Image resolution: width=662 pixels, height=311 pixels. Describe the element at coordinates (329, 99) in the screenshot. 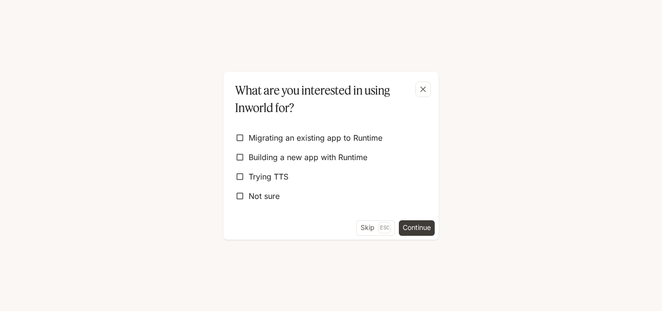

I see `p: What are you interested in using Inworld for?` at that location.